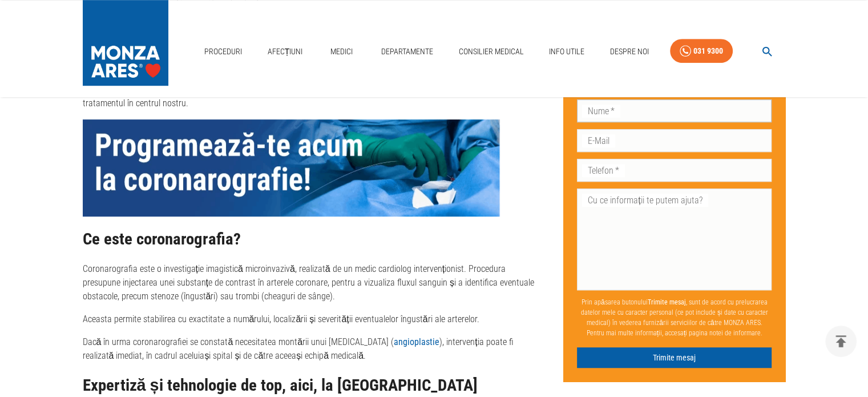  I want to click on p: Aceasta permite stabilirea cu exactitate a numărului, localizării și severității eventualelor îng..., so click(314, 319).